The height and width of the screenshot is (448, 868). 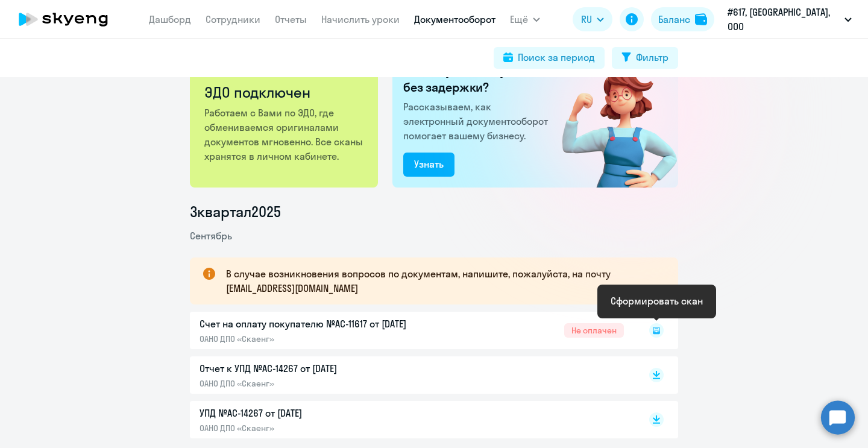 What do you see at coordinates (478, 79) in the screenshot?
I see `h2: Как получать документы без задержки?` at bounding box center [478, 79].